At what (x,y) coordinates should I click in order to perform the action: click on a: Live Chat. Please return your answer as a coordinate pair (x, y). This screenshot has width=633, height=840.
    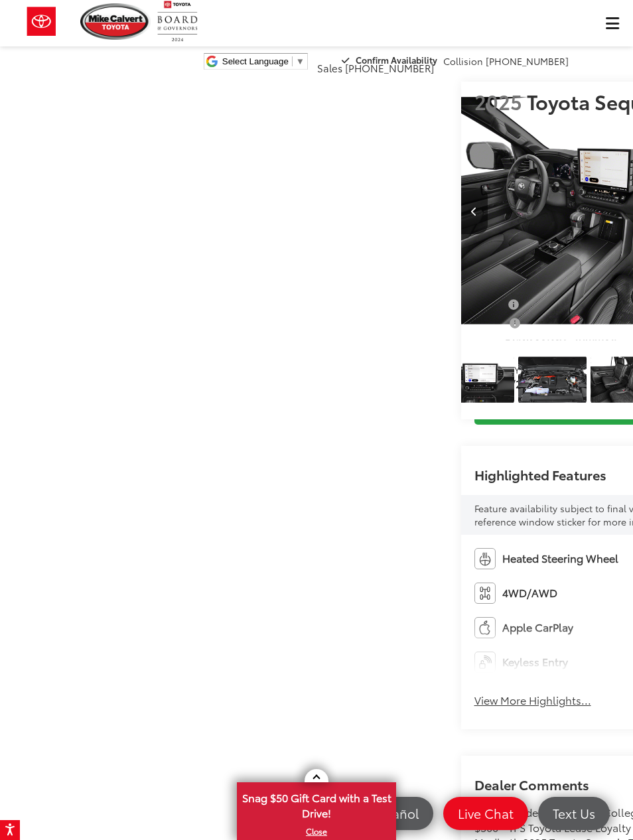
    Looking at the image, I should click on (486, 814).